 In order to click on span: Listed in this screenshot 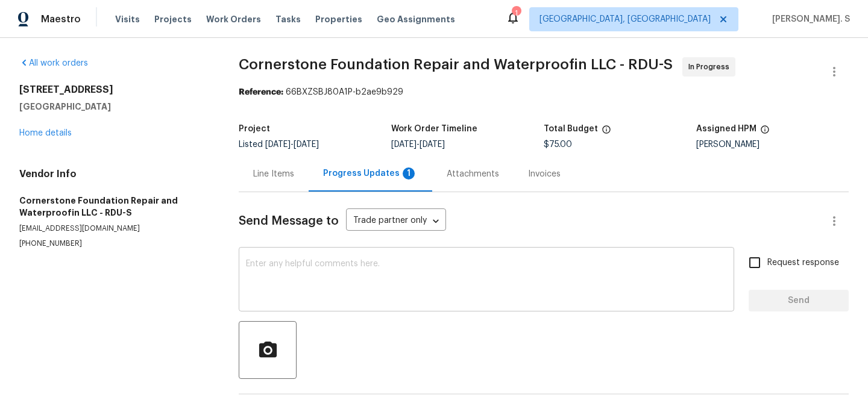, I will do `click(278, 144)`.